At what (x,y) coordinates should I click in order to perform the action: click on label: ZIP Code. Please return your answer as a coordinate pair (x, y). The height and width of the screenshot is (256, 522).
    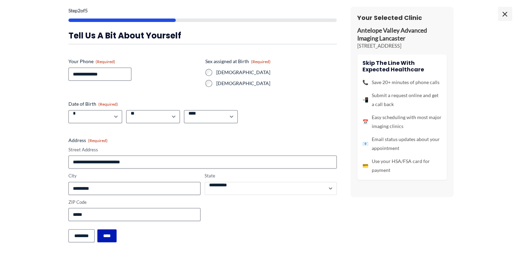
    Looking at the image, I should click on (134, 202).